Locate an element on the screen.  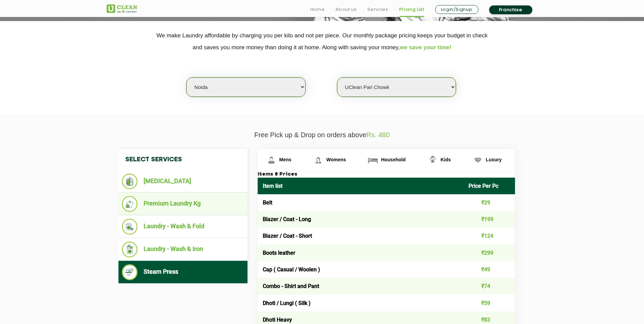
h3: Items & Prices is located at coordinates (386, 174).